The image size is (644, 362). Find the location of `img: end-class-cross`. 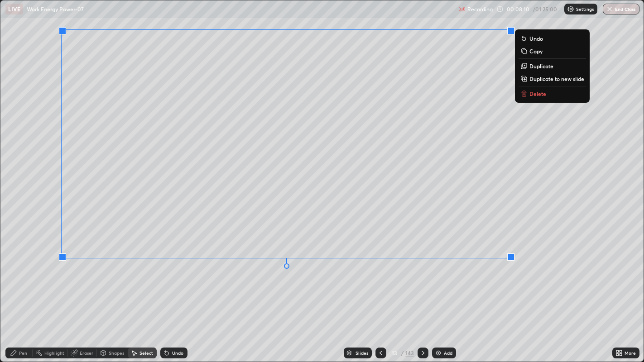

img: end-class-cross is located at coordinates (610, 9).